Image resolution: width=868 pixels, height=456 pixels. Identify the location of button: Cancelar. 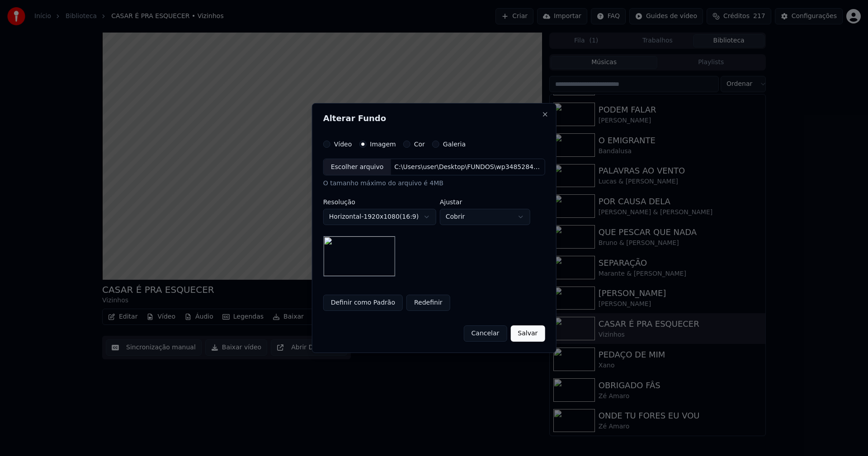
(486, 333).